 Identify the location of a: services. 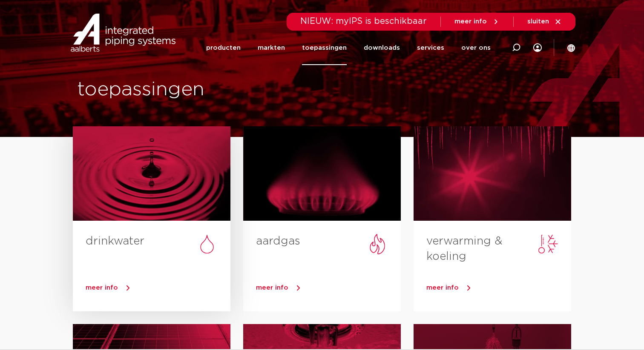
(431, 48).